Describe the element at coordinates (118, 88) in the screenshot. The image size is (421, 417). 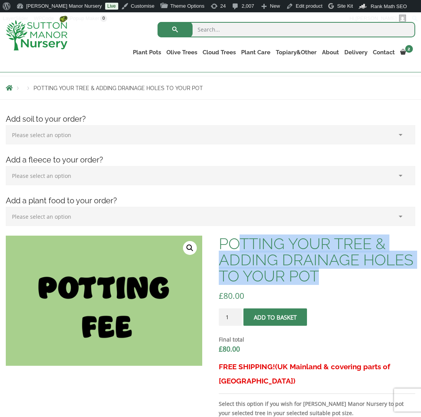
I see `span: POTTING YOUR TREE & ADDING DRAINAGE HOLES TO YOUR POT` at that location.